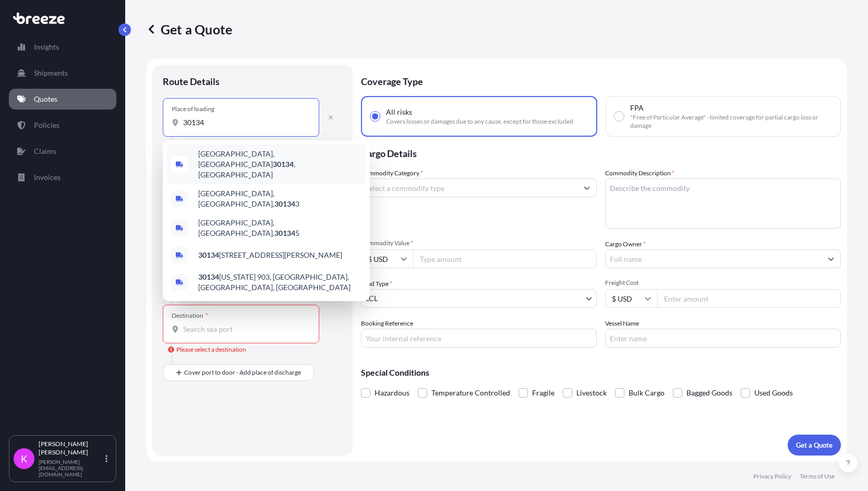 The height and width of the screenshot is (491, 868). What do you see at coordinates (392, 173) in the screenshot?
I see `label: Commodity Category` at bounding box center [392, 173].